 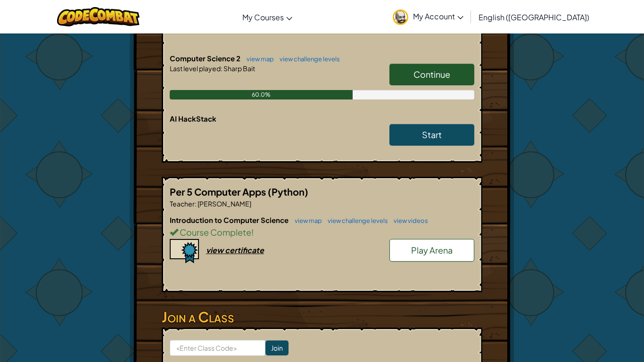 I want to click on a: My Account, so click(x=428, y=17).